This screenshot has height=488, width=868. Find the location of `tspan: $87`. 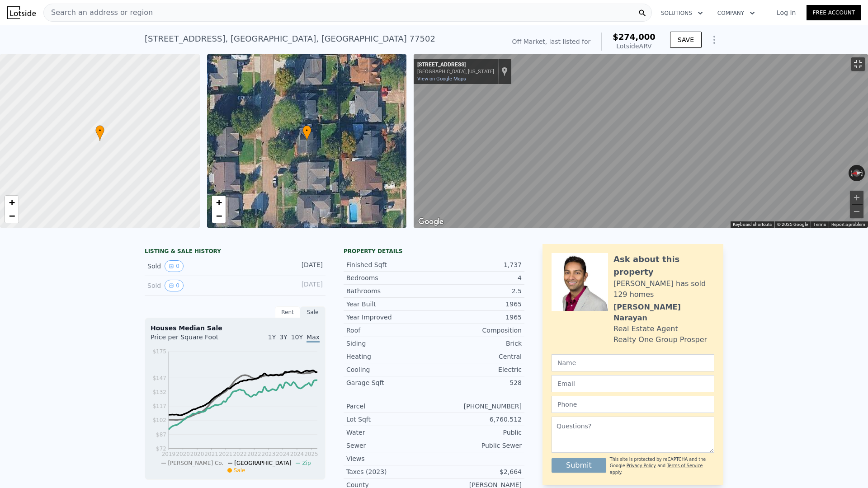

tspan: $87 is located at coordinates (161, 435).